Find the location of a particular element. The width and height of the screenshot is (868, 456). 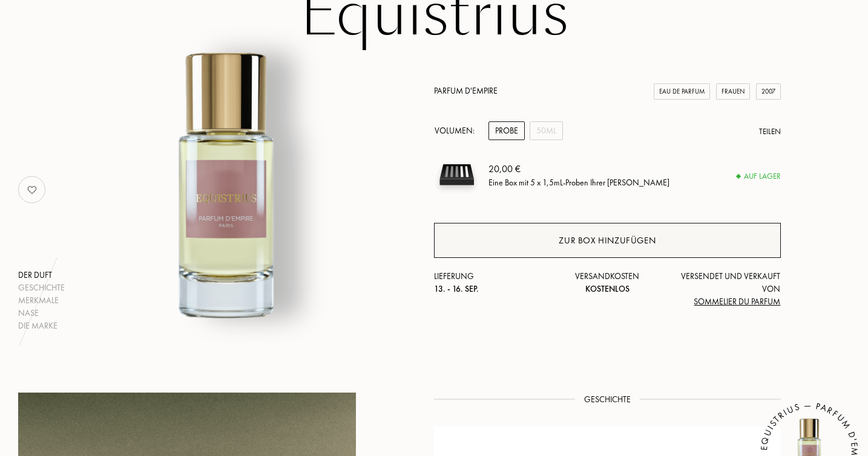

img: no_like_p.png is located at coordinates (32, 190).